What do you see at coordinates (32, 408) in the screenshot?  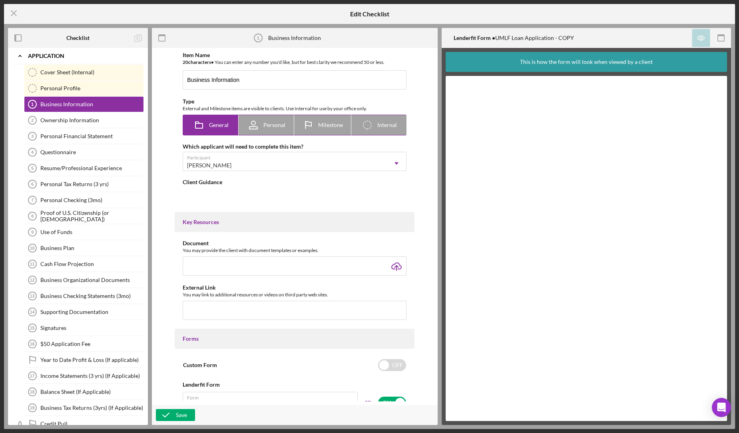 I see `tspan: 19` at bounding box center [32, 408].